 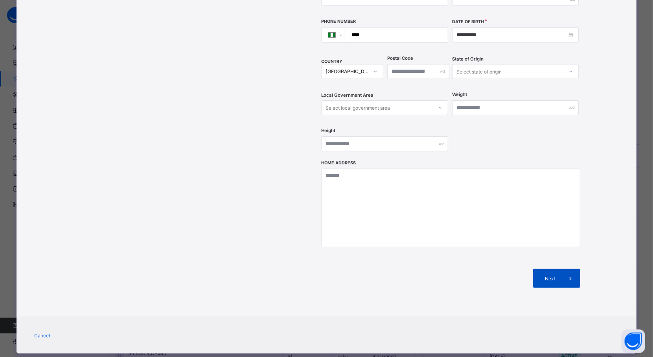 What do you see at coordinates (468, 22) in the screenshot?
I see `label: Date of Birth` at bounding box center [468, 22].